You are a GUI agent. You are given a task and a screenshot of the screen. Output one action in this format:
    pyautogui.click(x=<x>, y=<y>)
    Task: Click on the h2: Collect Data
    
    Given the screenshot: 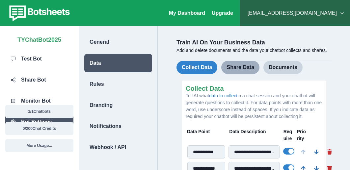 What is the action you would take?
    pyautogui.click(x=254, y=89)
    